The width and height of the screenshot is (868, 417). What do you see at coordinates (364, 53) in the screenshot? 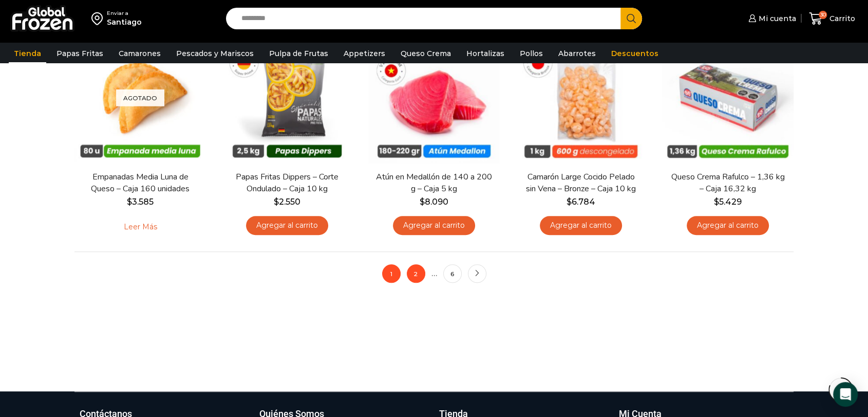
I see `a: Appetizers` at bounding box center [364, 53].